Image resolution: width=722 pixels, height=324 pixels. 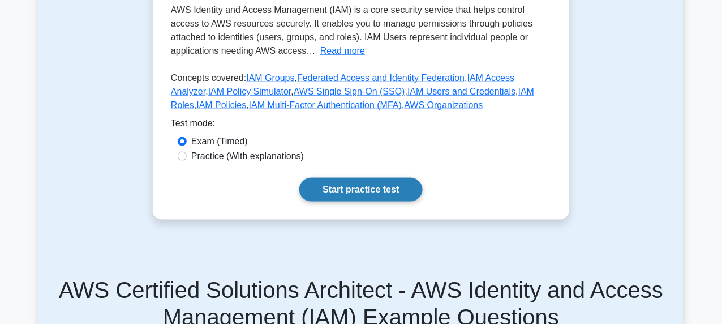 What do you see at coordinates (250, 91) in the screenshot?
I see `a: IAM Policy Simulator` at bounding box center [250, 91].